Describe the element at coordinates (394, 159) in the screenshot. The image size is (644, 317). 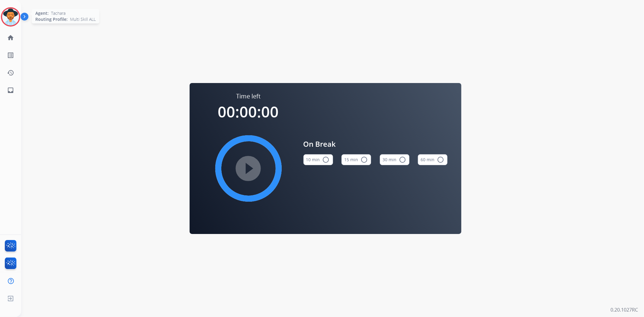
I see `button: 30 min` at that location.